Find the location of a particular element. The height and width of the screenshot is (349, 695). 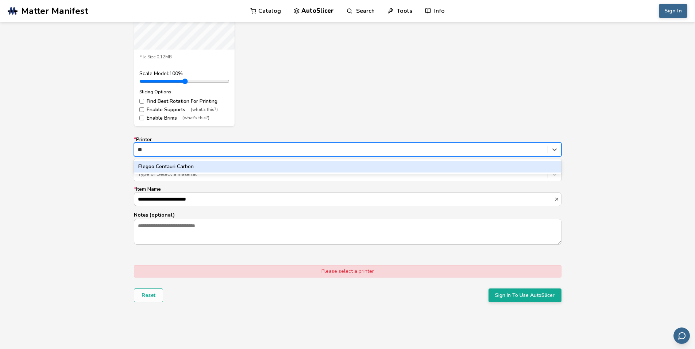

div: Slicing Options: is located at coordinates (184, 92).